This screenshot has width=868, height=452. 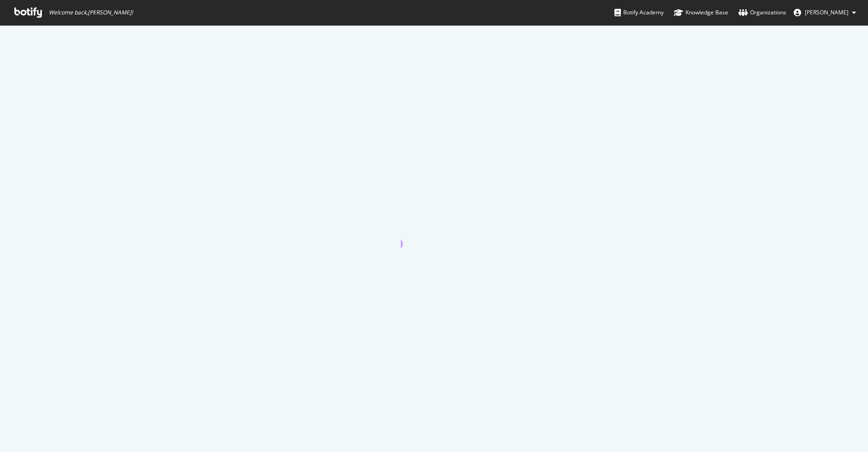 I want to click on div: Botify Academy, so click(x=639, y=13).